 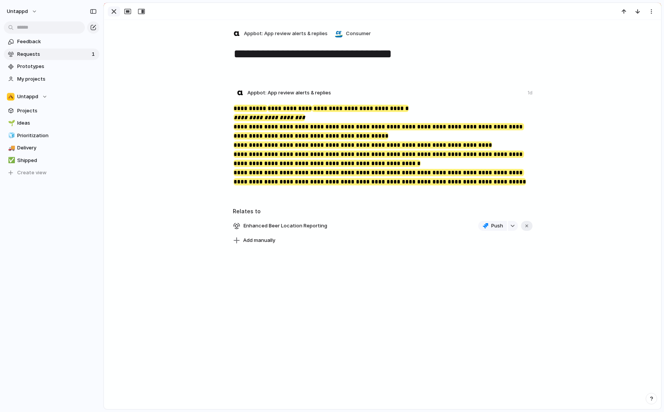 I want to click on span: Projects, so click(x=57, y=111).